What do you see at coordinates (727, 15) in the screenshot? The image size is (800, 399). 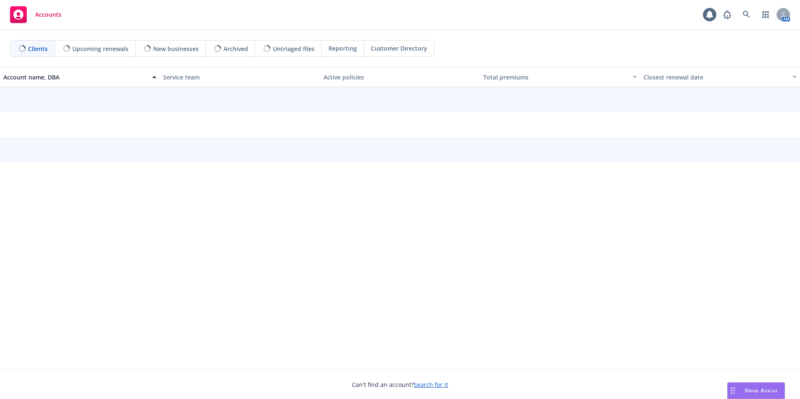 I see `a: Report a Bug` at bounding box center [727, 15].